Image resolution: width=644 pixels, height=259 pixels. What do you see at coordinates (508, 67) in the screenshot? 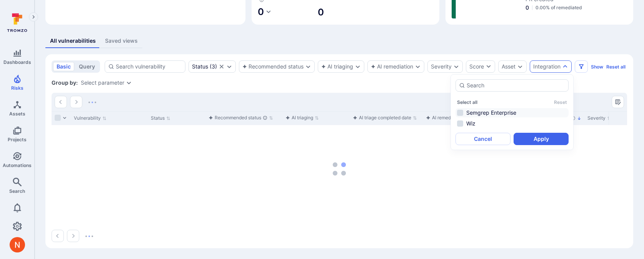
I see `button: Asset` at bounding box center [508, 67].